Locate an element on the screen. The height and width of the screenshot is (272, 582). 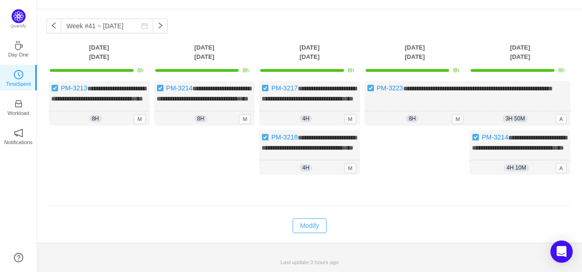
button: Modify is located at coordinates (309, 226).